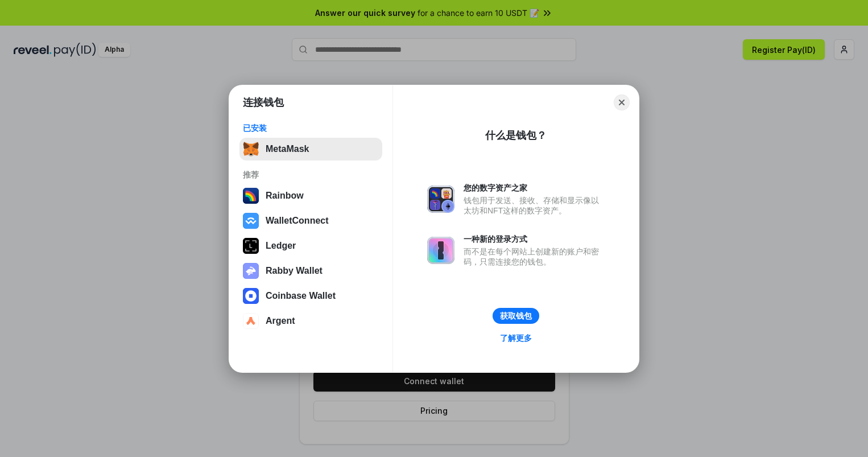  What do you see at coordinates (263, 103) in the screenshot?
I see `h1: 连接钱包` at bounding box center [263, 103].